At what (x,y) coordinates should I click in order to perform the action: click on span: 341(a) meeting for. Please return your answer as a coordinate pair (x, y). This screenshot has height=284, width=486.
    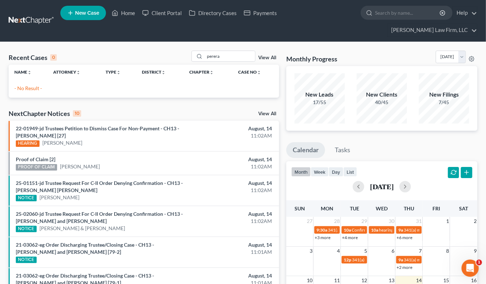
    Looking at the image, I should click on (421, 230).